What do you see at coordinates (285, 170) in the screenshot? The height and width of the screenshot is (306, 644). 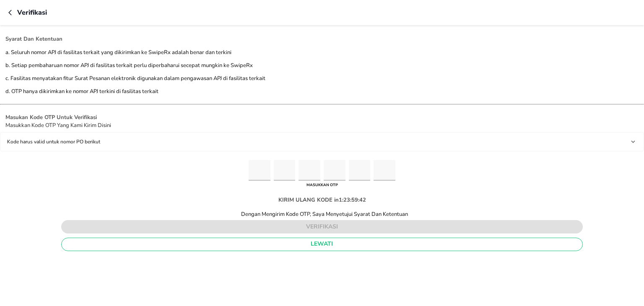 I see `input: Please enter OTP character 2` at bounding box center [285, 170].